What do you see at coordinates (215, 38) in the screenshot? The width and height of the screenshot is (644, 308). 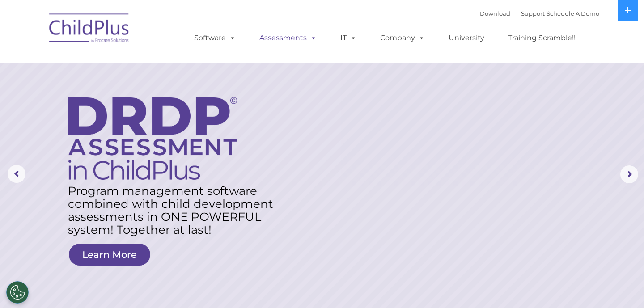 I see `a: Software` at bounding box center [215, 38].